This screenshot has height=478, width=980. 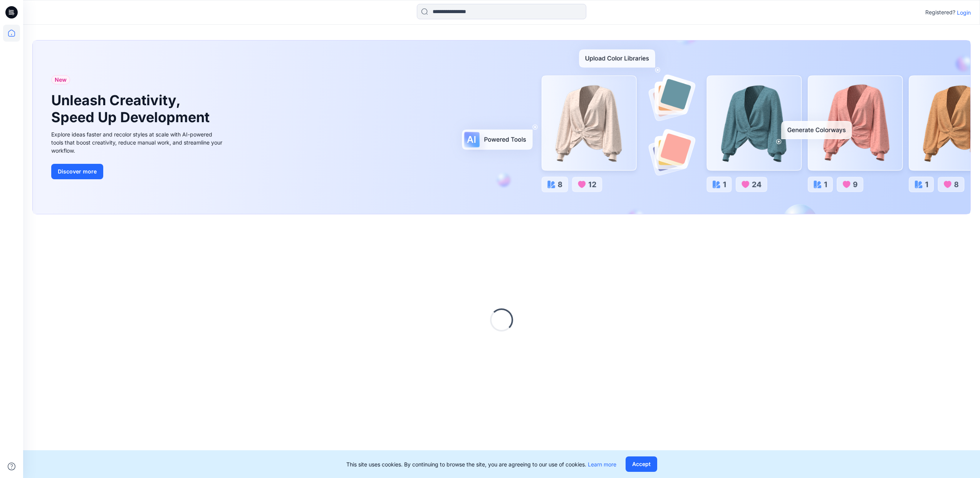 What do you see at coordinates (602, 464) in the screenshot?
I see `a: Learn more` at bounding box center [602, 464].